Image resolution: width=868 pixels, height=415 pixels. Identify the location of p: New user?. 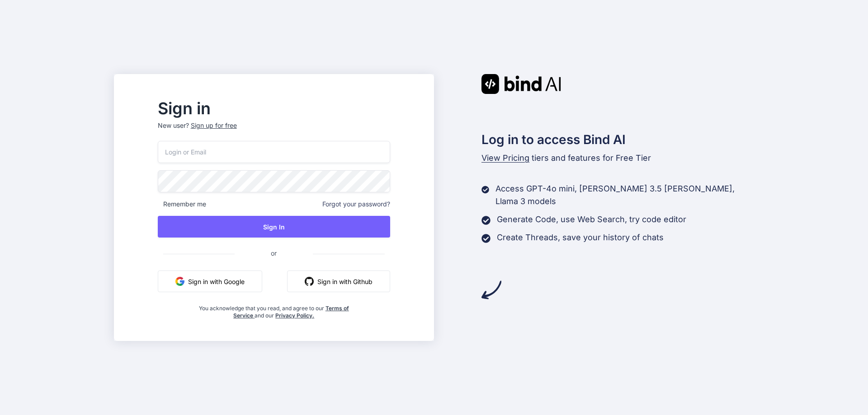
(274, 131).